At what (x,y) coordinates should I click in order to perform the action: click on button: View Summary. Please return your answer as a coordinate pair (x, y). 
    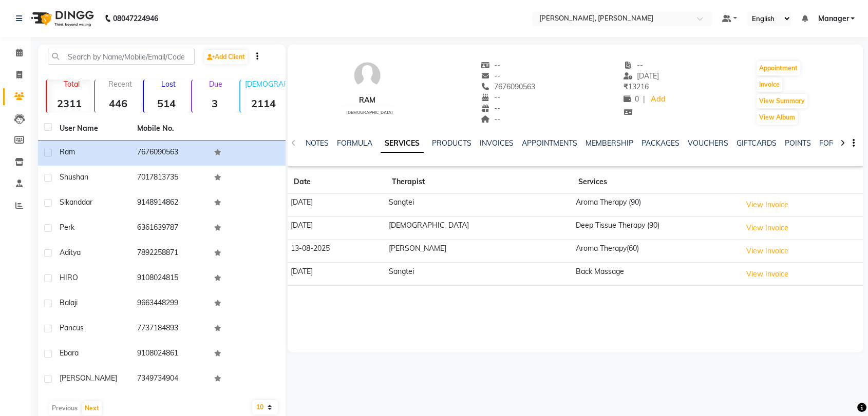
    Looking at the image, I should click on (781, 101).